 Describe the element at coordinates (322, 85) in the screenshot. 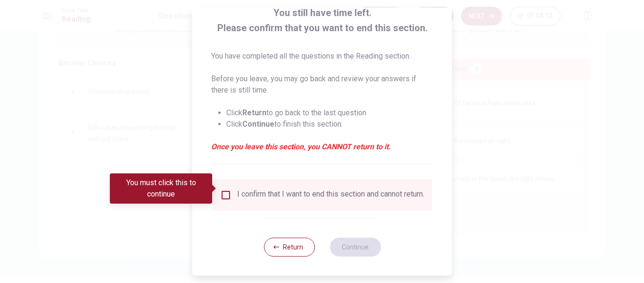

I see `p: Before you leave, you may go back and review your answers if there is still time.` at that location.